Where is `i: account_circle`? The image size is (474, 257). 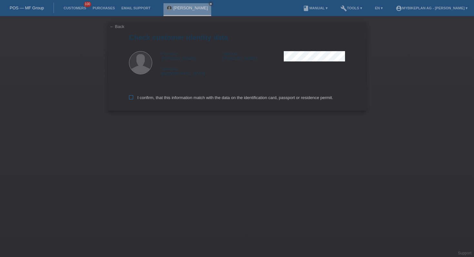
i: account_circle is located at coordinates (398, 8).